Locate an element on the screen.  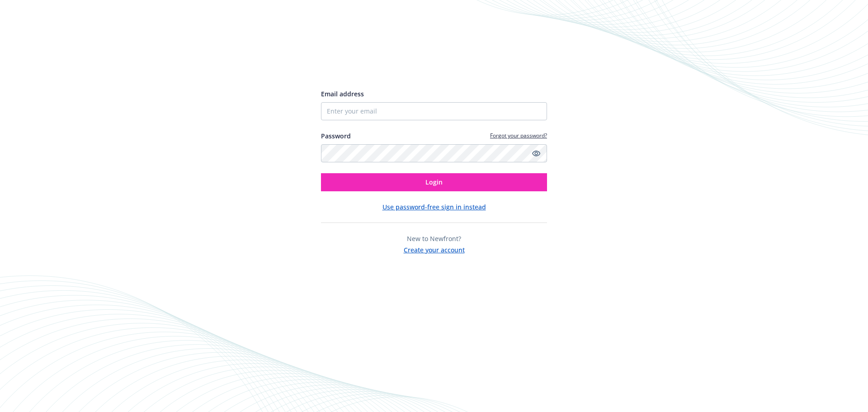
span: Email address is located at coordinates (342, 94).